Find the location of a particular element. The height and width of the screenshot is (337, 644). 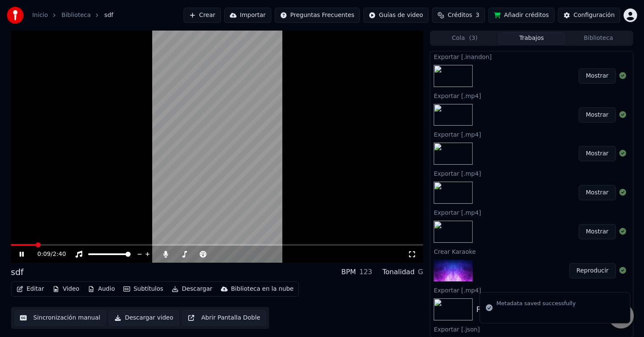

span: sdf is located at coordinates (108, 15).